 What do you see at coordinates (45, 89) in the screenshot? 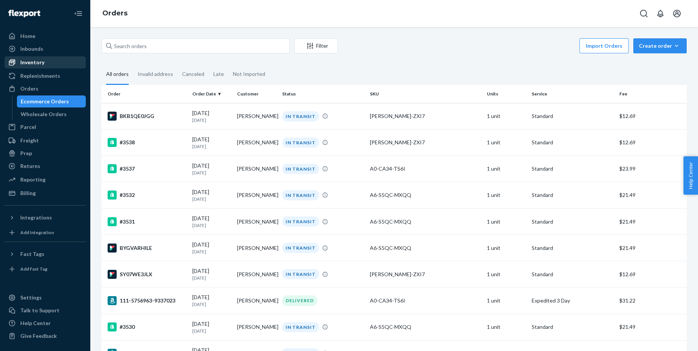
I see `a: Orders` at bounding box center [45, 89].